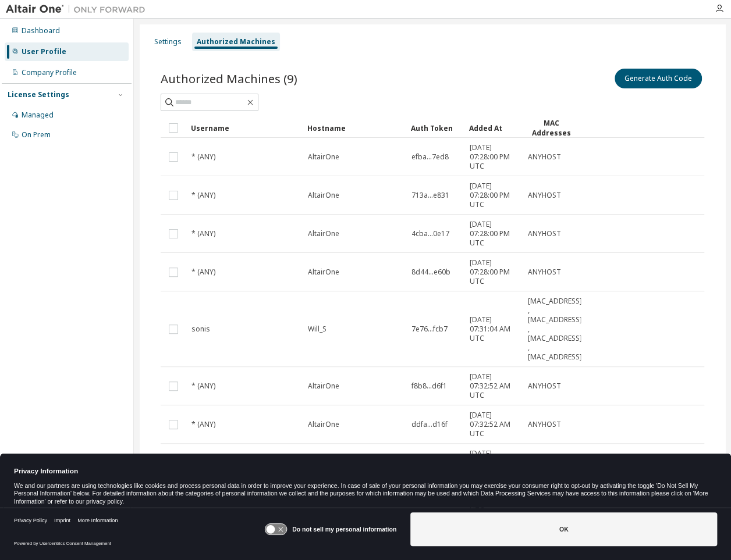  Describe the element at coordinates (79, 10) in the screenshot. I see `img: Altair One` at that location.